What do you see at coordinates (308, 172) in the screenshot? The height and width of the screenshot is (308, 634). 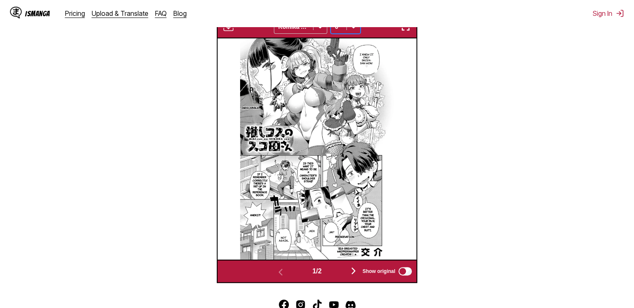 I see `p: Is this what it means to be a character's shoulder strap...?` at bounding box center [308, 172].